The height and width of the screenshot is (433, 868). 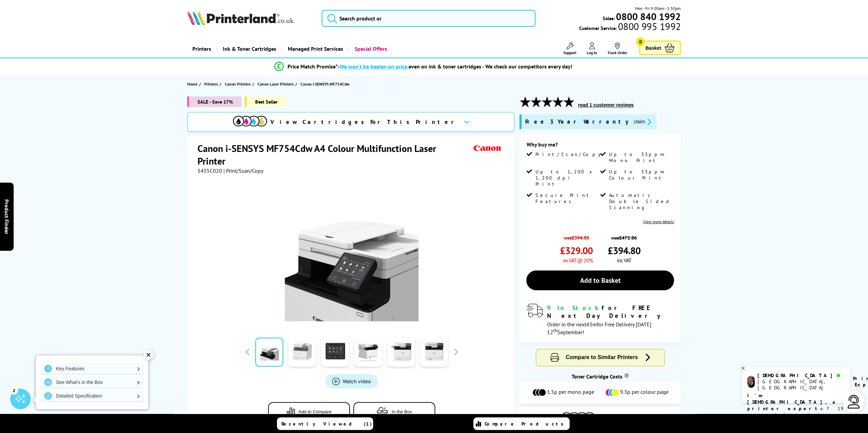 I want to click on button: View Cartridges, so click(x=600, y=418).